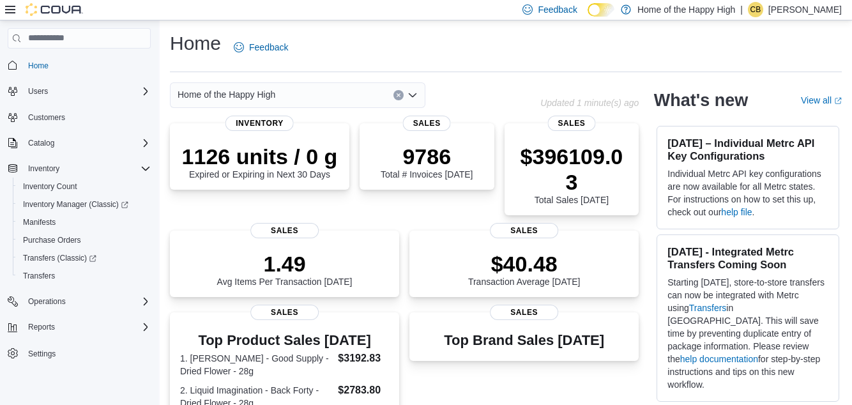 The width and height of the screenshot is (852, 405). Describe the element at coordinates (413, 95) in the screenshot. I see `button: Open list of options` at that location.